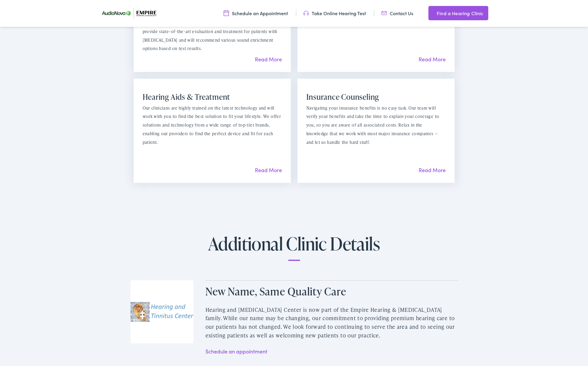 This screenshot has width=588, height=366. Describe the element at coordinates (212, 97) in the screenshot. I see `h2: Hearing Aids & Treatment` at that location.